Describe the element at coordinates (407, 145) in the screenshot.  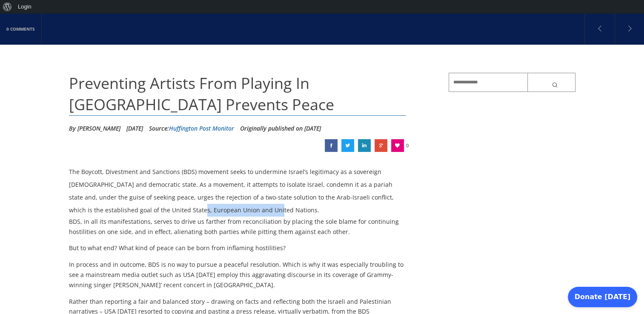
I see `span: 0` at that location.